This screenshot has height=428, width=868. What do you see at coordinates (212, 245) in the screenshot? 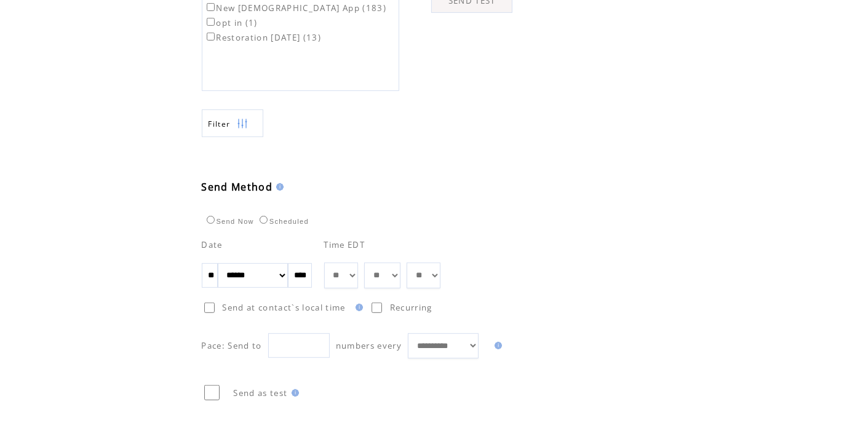
I see `span: Date` at bounding box center [212, 245].